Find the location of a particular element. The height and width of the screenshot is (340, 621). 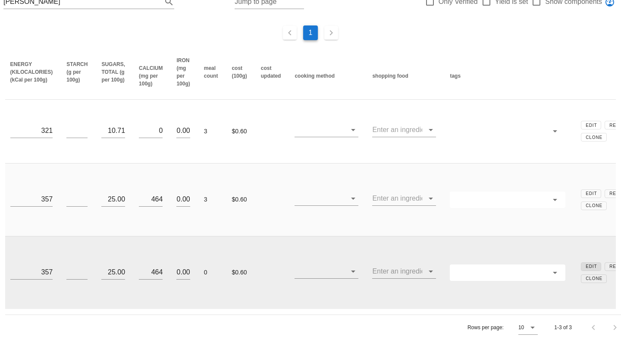

button: Current Page, Page 1 is located at coordinates (310, 33).